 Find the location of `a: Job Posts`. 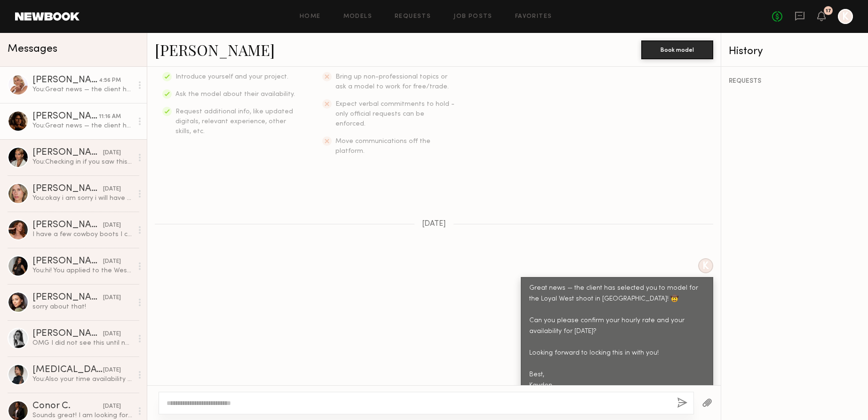

a: Job Posts is located at coordinates (473, 16).